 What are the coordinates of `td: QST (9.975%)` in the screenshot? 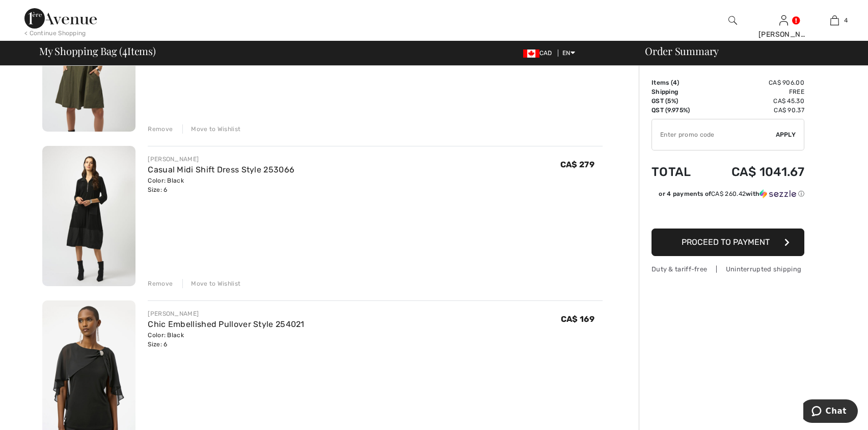 It's located at (678, 110).